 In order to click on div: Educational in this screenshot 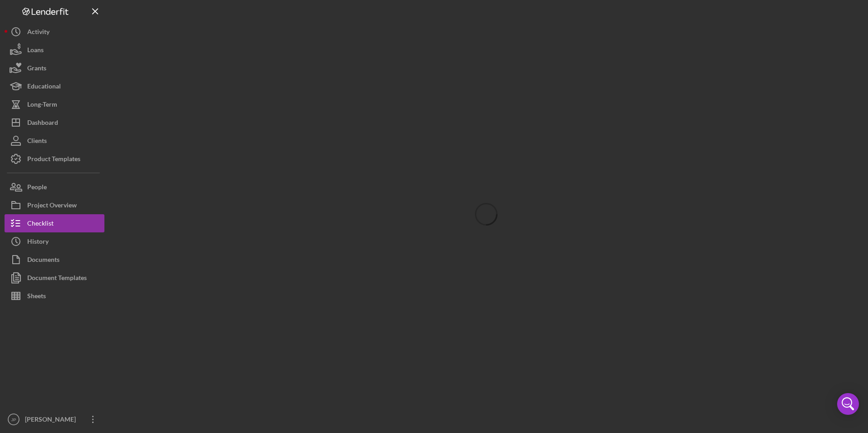, I will do `click(44, 87)`.